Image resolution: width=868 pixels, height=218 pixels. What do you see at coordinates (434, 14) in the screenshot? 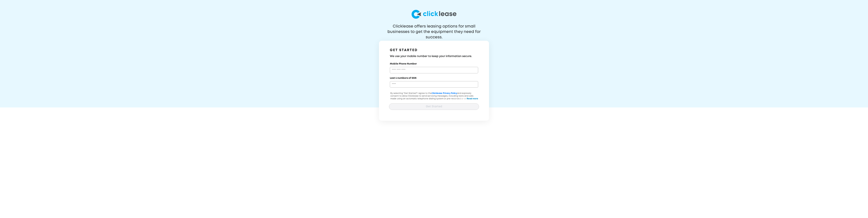
I see `img: logo-larg` at bounding box center [434, 14].